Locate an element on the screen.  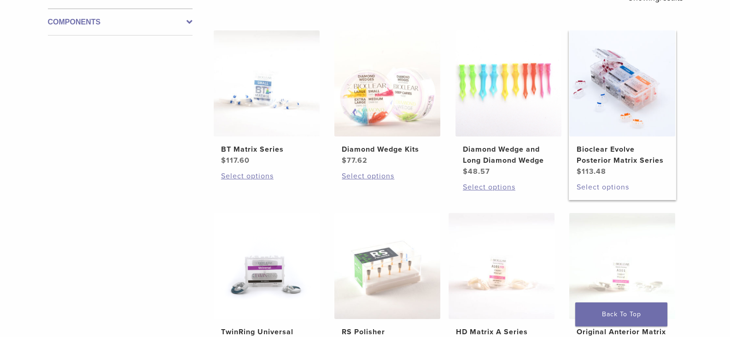
a: Back To Top is located at coordinates (622, 314).